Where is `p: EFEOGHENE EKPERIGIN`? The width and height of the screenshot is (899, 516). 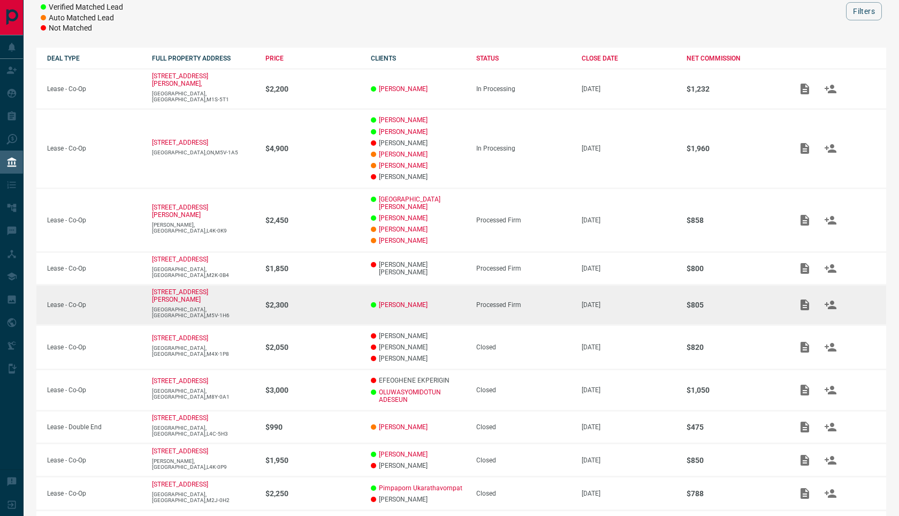 p: EFEOGHENE EKPERIGIN is located at coordinates (419, 380).